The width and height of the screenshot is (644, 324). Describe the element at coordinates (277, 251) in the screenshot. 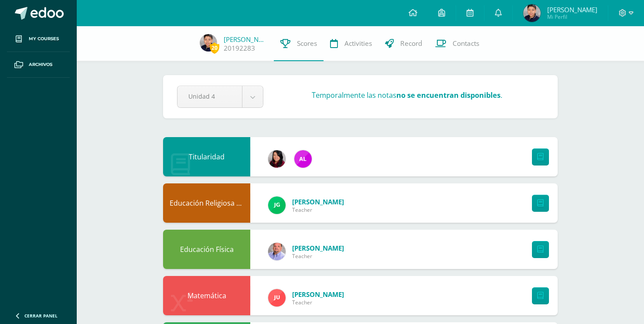

I see `img: 6c58b5a751619099581147680274b29f.png` at that location.